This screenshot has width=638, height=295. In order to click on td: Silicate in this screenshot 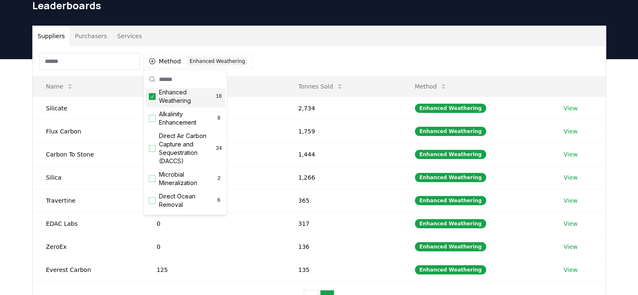, I will do `click(88, 108)`.